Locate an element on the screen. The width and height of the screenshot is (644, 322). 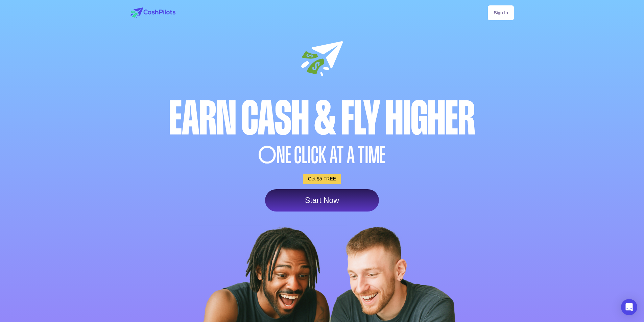
a: Get $5 FREE is located at coordinates (322, 178).